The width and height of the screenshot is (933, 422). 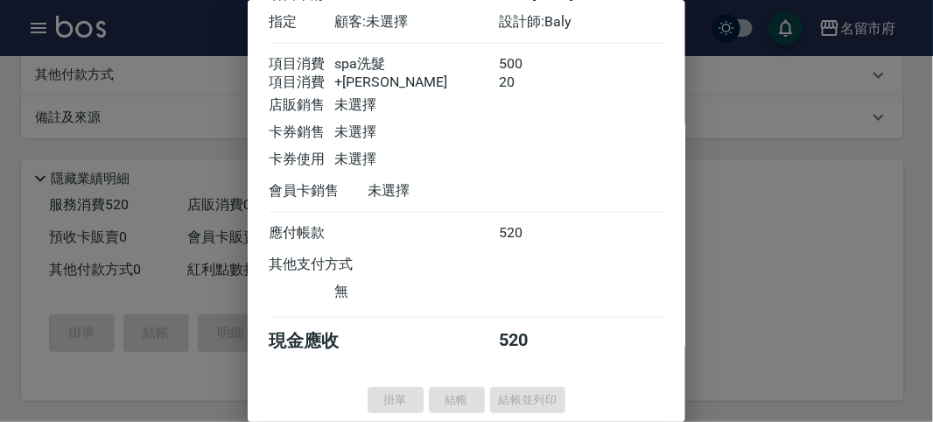 I want to click on div: 500, so click(x=532, y=64).